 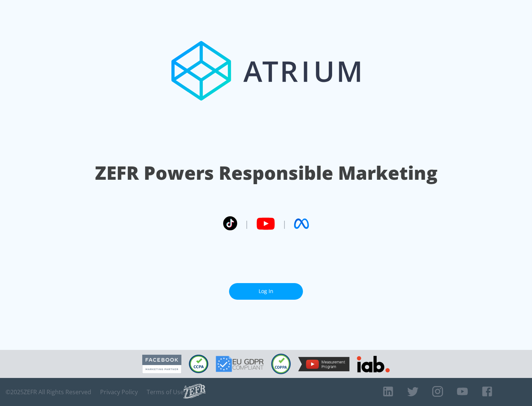 What do you see at coordinates (165, 392) in the screenshot?
I see `a: Terms of Use` at bounding box center [165, 392].